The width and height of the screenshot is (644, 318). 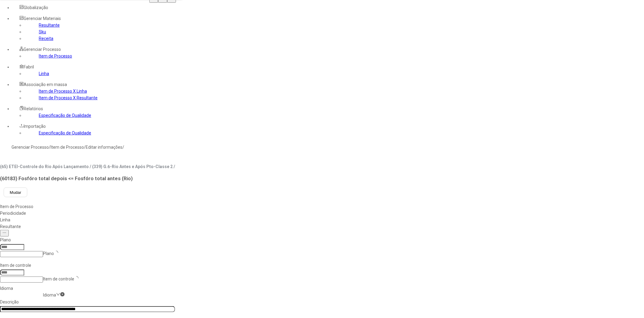 I want to click on a: Resultante, so click(x=49, y=25).